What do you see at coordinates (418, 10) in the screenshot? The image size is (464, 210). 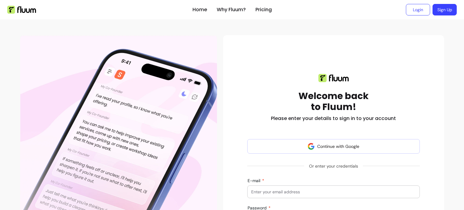 I see `a: Login` at bounding box center [418, 10].